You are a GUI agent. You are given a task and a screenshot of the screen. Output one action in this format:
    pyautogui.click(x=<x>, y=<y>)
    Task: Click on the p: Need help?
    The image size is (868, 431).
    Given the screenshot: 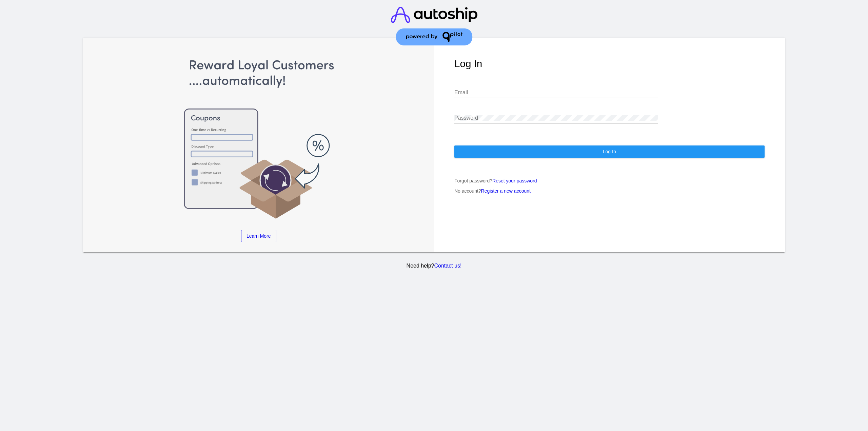 What is the action you would take?
    pyautogui.click(x=434, y=266)
    